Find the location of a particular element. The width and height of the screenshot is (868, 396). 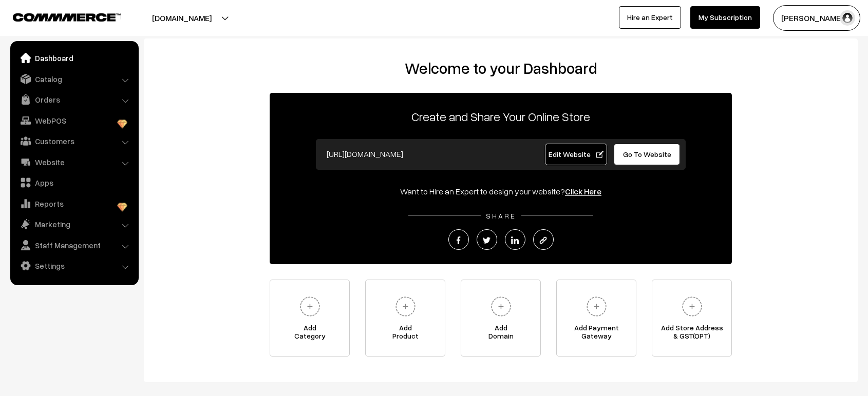

div: Want to Hire an Expert to design your website? is located at coordinates (501, 192).